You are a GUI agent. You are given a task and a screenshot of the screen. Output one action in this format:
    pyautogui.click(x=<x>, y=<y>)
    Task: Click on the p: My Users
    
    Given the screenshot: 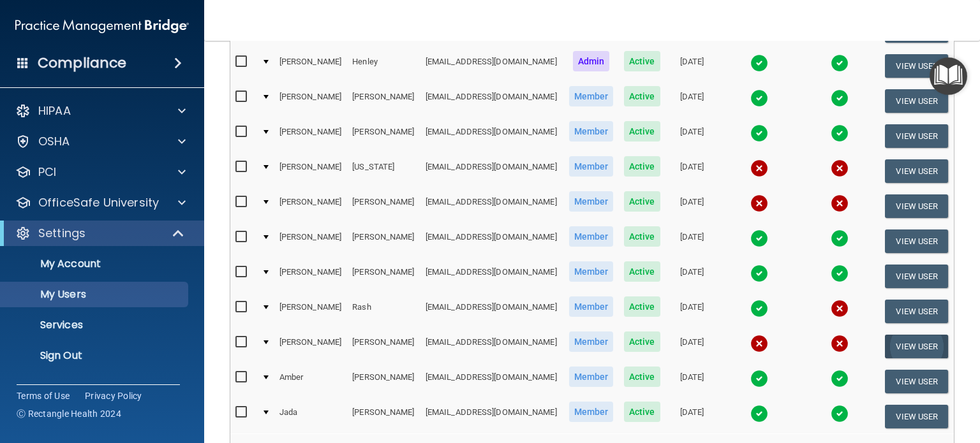 What is the action you would take?
    pyautogui.click(x=95, y=294)
    